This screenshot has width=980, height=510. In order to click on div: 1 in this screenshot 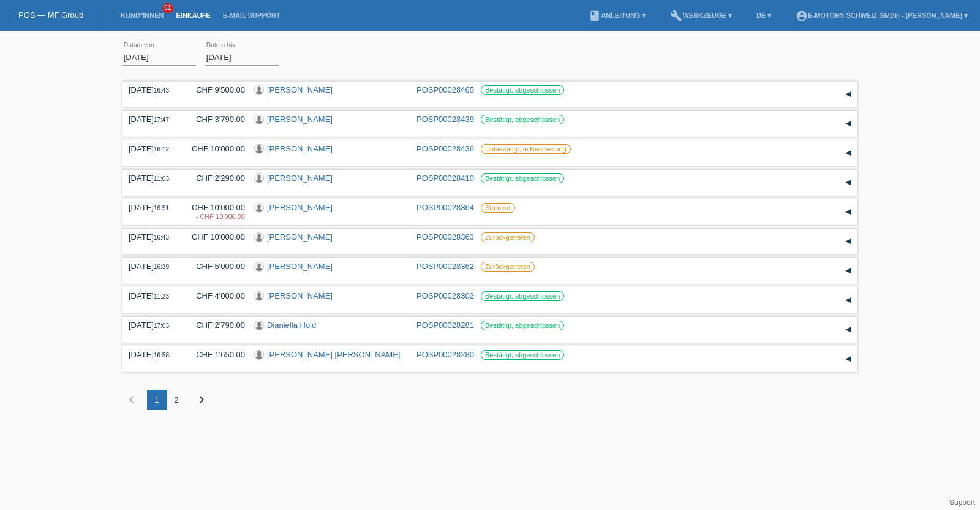, I will do `click(156, 400)`.